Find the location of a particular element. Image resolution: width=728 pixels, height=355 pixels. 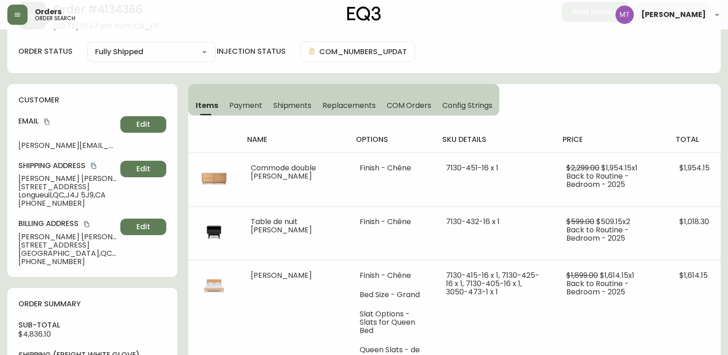

img: 53102070-d270-473a-af60-8fcc77ca1bff.jpg is located at coordinates (214, 179).